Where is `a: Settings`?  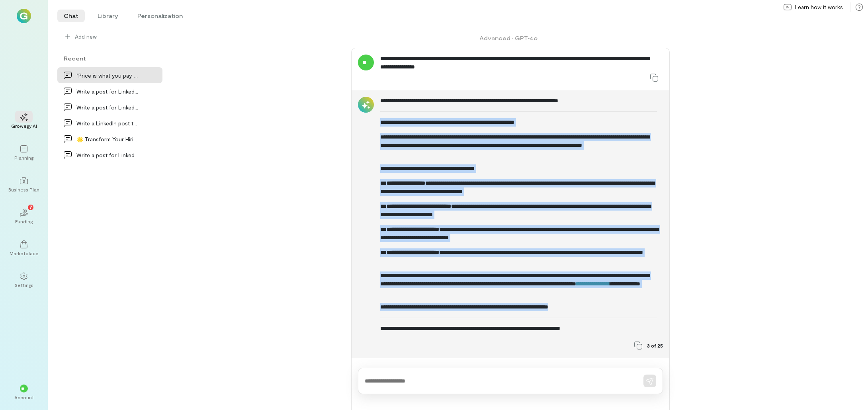 a: Settings is located at coordinates (24, 280).